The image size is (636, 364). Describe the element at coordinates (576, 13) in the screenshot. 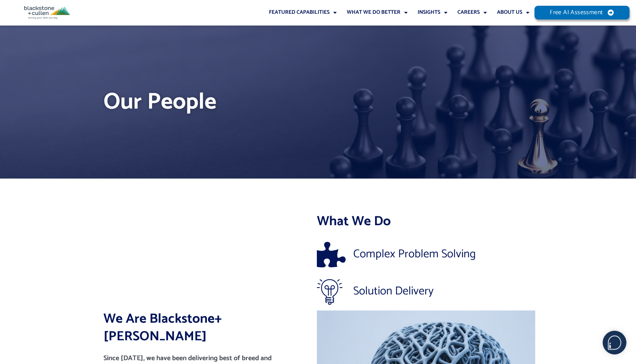

I see `span: Free AI Assessment` at that location.